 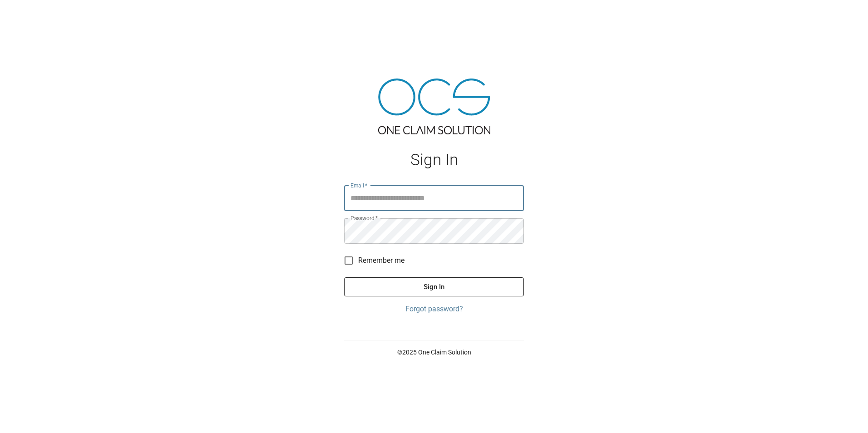 What do you see at coordinates (434, 352) in the screenshot?
I see `p: © 2025 One Claim Solution` at bounding box center [434, 352].